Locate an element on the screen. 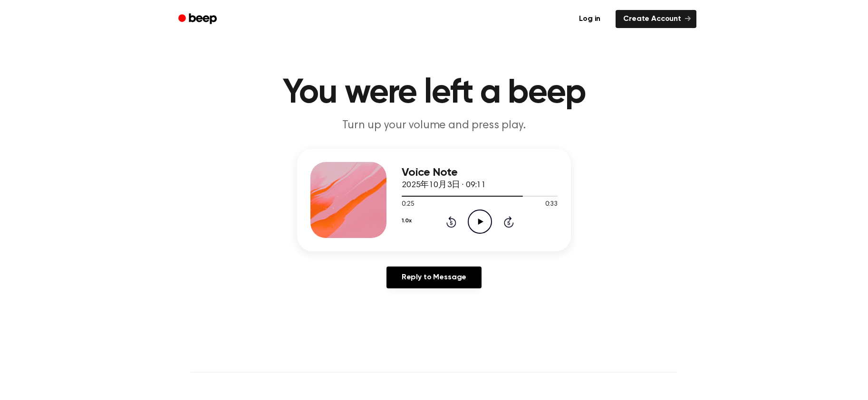  a: Log in is located at coordinates (590, 19).